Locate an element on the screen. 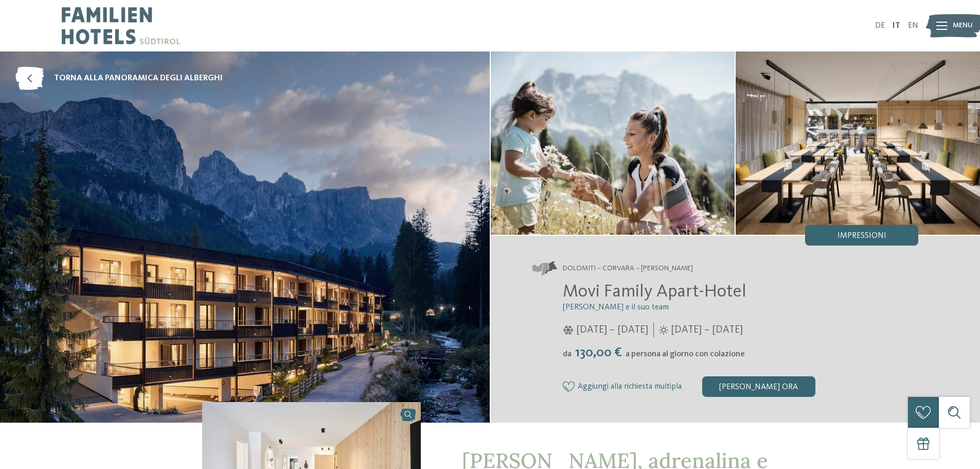 The image size is (980, 469). span: torna alla panoramica degli alberghi is located at coordinates (139, 78).